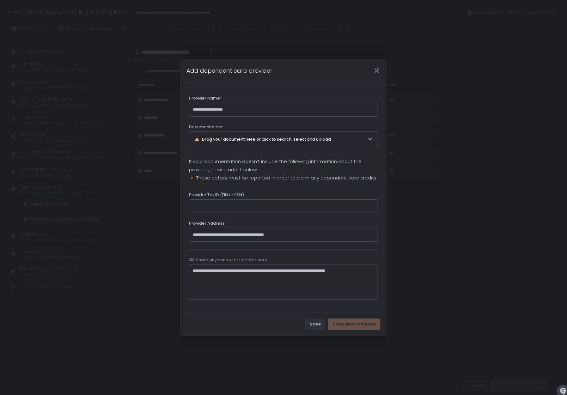  Describe the element at coordinates (315, 324) in the screenshot. I see `button: Save` at that location.